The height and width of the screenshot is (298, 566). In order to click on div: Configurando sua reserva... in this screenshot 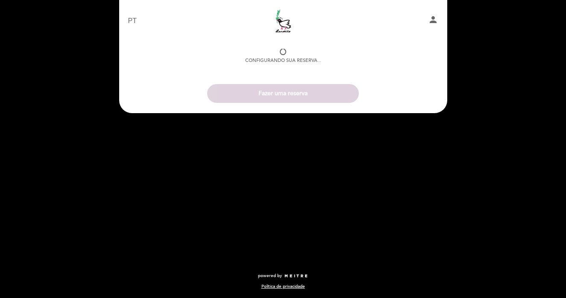, I will do `click(283, 61)`.